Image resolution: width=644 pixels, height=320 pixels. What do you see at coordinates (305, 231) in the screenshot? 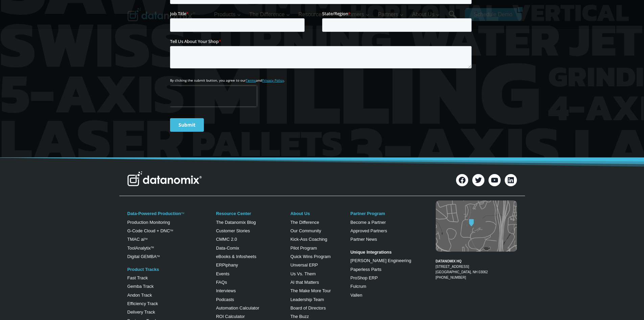
I see `a: Our Community` at bounding box center [305, 231].